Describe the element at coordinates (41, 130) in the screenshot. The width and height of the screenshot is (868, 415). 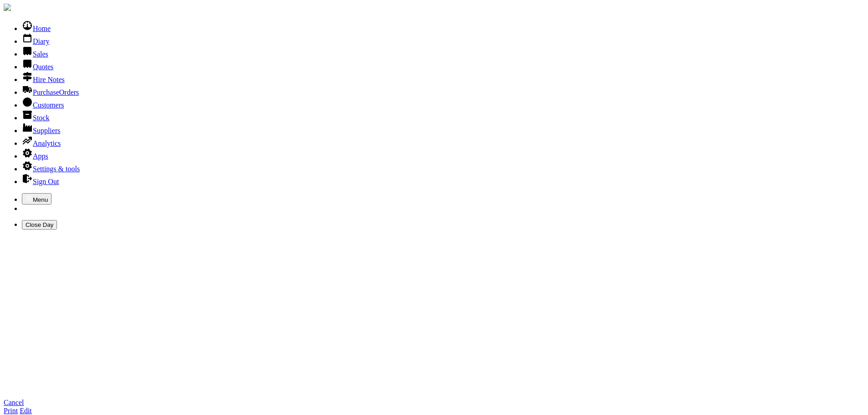
I see `a: Suppliers` at that location.